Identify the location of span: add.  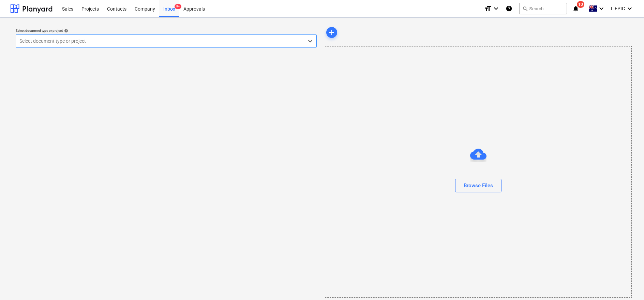
(332, 32).